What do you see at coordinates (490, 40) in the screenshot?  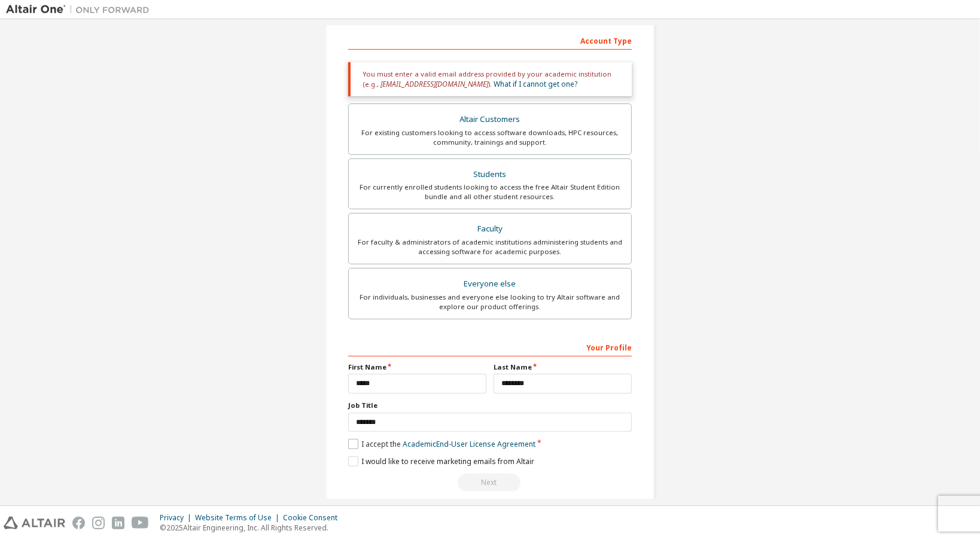 I see `div: Account Type` at bounding box center [490, 40].